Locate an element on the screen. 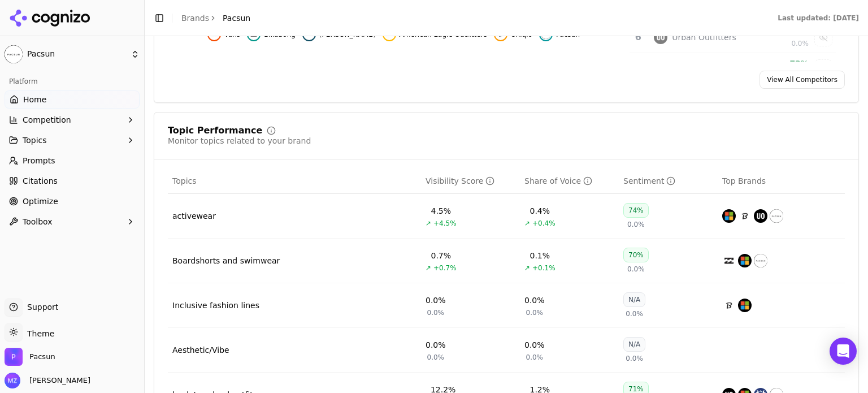 This screenshot has height=393, width=868. tr: 6urban outfittersUrban Outfitters75%0.0%Show urban outfitters data is located at coordinates (732, 38).